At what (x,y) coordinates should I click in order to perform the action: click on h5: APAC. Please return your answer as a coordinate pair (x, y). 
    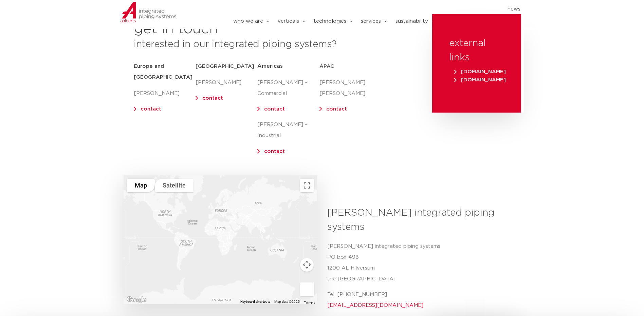
    Looking at the image, I should click on (351, 66).